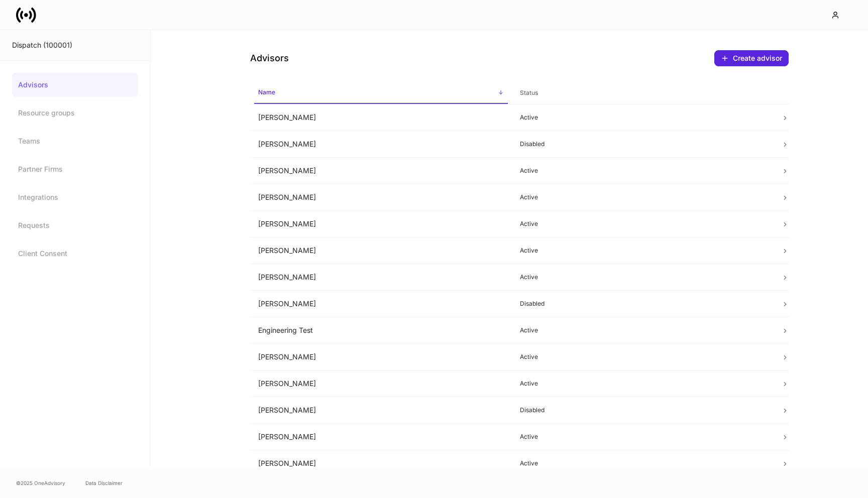 Image resolution: width=868 pixels, height=498 pixels. I want to click on a: Requests, so click(75, 225).